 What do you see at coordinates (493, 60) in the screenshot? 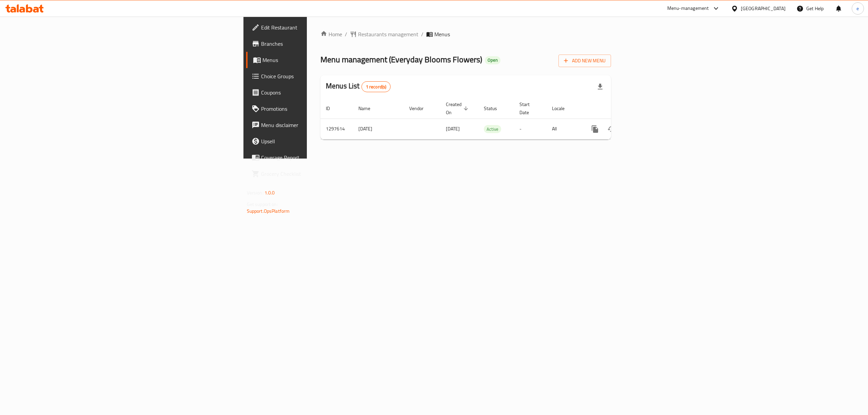
I see `div: Open` at bounding box center [493, 60].